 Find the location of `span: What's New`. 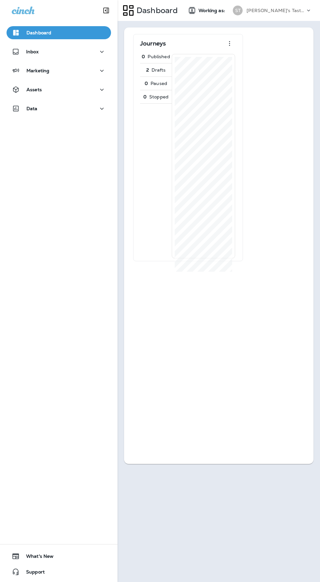

span: What's New is located at coordinates (37, 557).